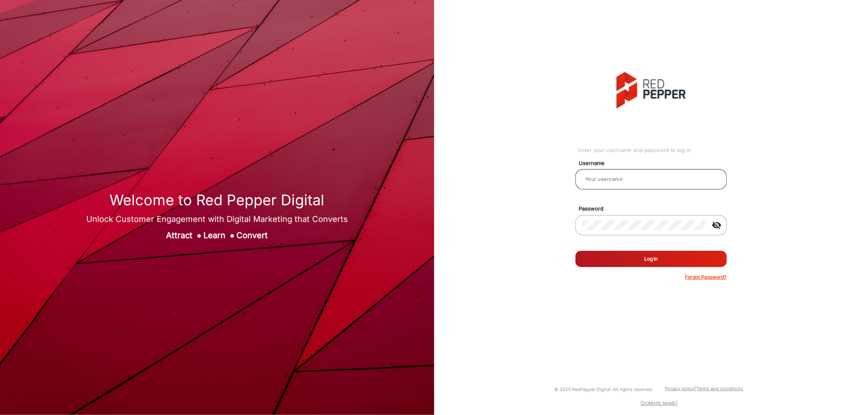 The height and width of the screenshot is (415, 868). What do you see at coordinates (680, 388) in the screenshot?
I see `a: Privacy policy` at bounding box center [680, 388].